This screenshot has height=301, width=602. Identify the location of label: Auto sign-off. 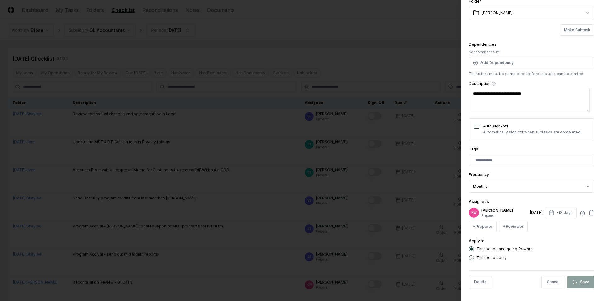
(496, 126).